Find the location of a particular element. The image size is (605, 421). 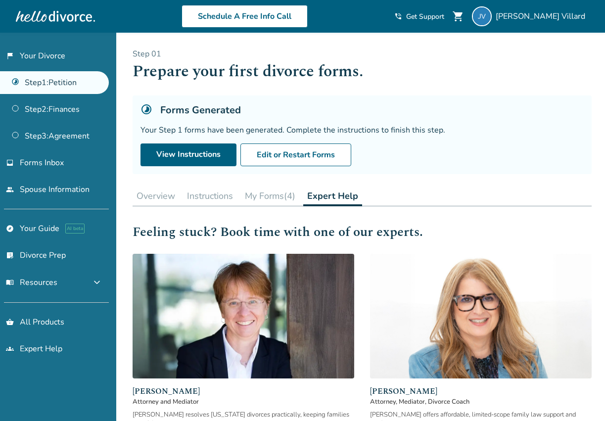

p: Step 0 1 is located at coordinates (362, 54).